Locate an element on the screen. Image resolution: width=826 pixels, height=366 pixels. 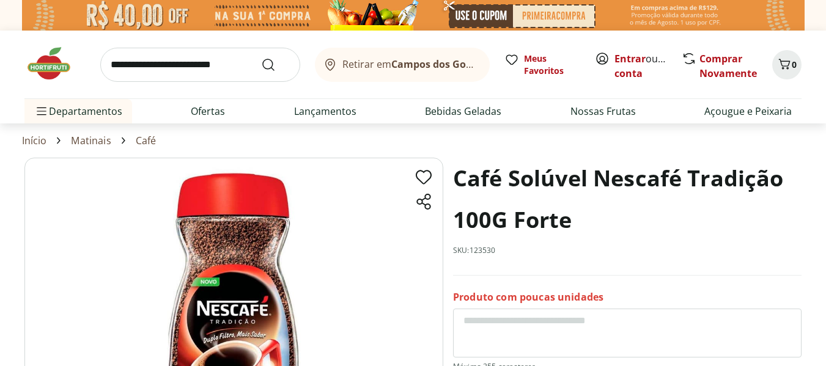
a: Entrar is located at coordinates (630, 59).